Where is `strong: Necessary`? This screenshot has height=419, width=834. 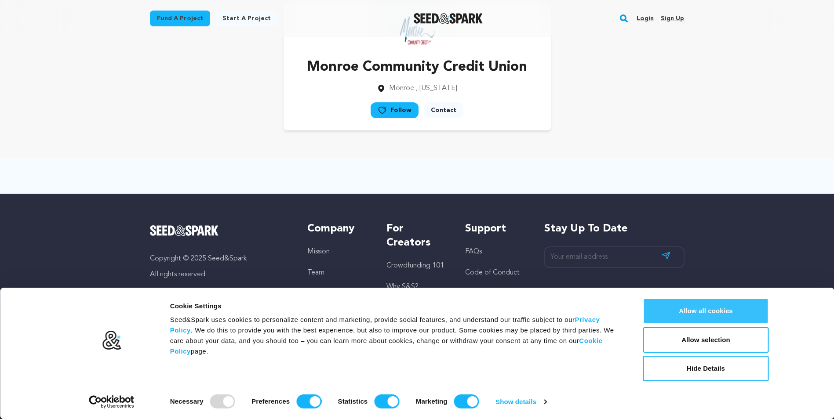 strong: Necessary is located at coordinates (187, 401).